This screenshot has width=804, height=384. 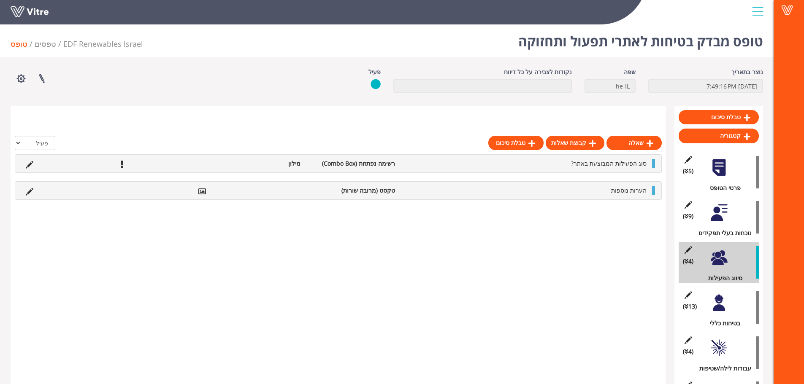 What do you see at coordinates (103, 44) in the screenshot?
I see `span: 269` at bounding box center [103, 44].